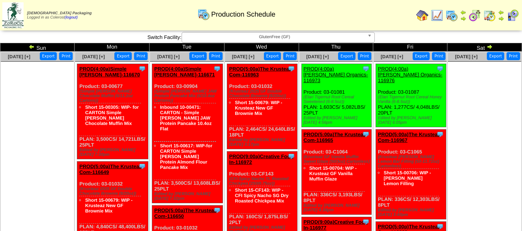 Image resolution: width=522 pixels, height=231 pixels. I want to click on div: (Elari Tigernut Root Cereal Sweetened (6-8.5oz)), so click(337, 100).